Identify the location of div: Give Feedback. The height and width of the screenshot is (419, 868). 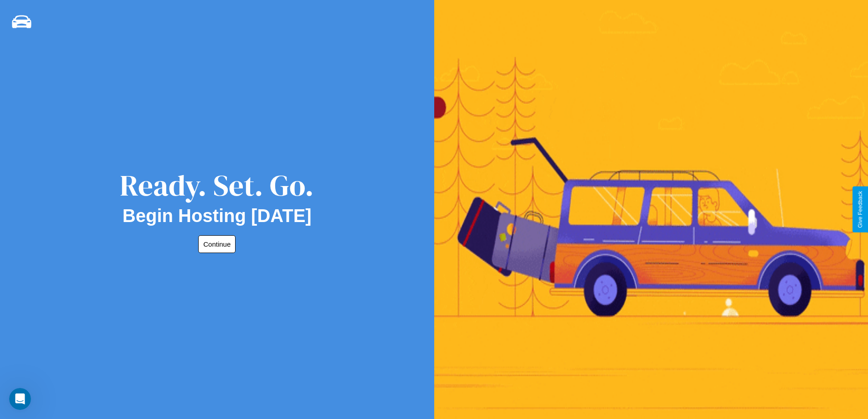
(860, 209).